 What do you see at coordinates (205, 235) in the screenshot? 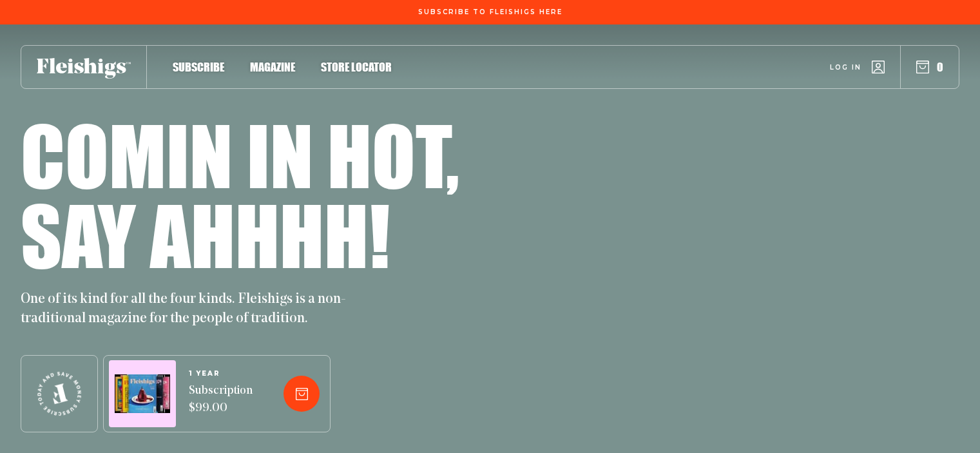
I see `h1: Say ahhhh!` at bounding box center [205, 235].